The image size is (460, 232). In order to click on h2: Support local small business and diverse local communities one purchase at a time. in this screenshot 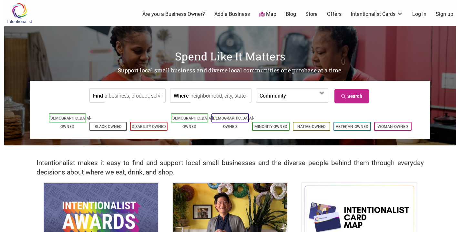, I will do `click(230, 70)`.